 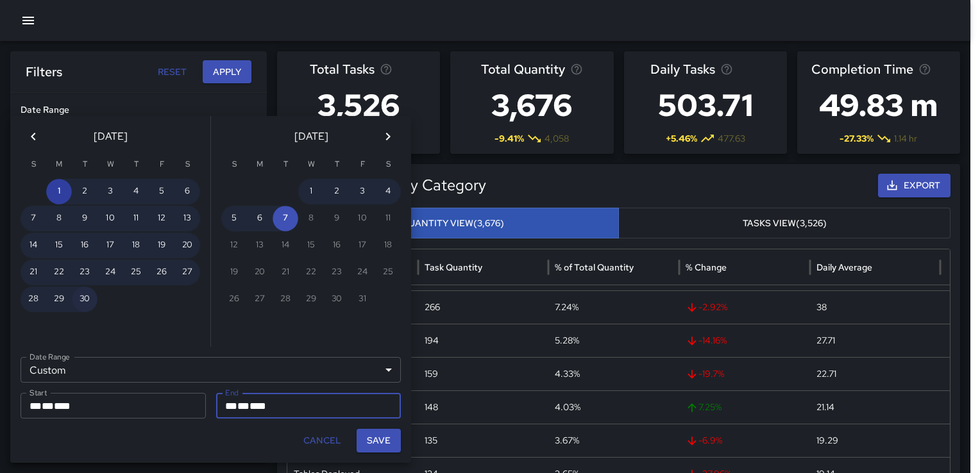 I want to click on div: Custom, so click(x=211, y=369).